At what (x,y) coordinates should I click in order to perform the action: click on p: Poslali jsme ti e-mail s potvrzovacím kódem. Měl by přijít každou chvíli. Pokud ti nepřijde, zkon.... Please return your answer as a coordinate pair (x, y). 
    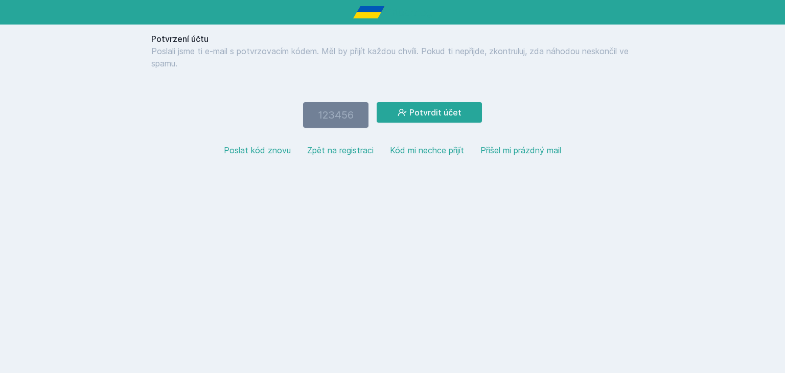
    Looking at the image, I should click on (393, 57).